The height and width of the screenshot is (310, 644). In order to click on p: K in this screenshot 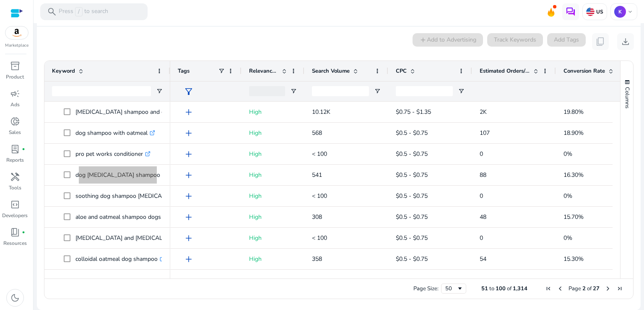, I will do `click(621, 12)`.